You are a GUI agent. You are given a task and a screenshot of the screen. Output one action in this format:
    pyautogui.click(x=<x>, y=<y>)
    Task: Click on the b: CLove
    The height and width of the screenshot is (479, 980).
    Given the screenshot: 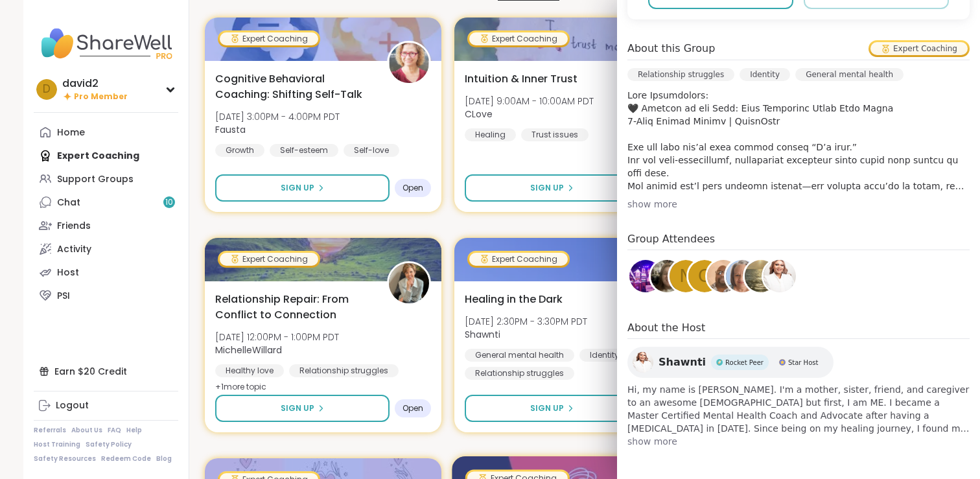 What is the action you would take?
    pyautogui.click(x=478, y=114)
    